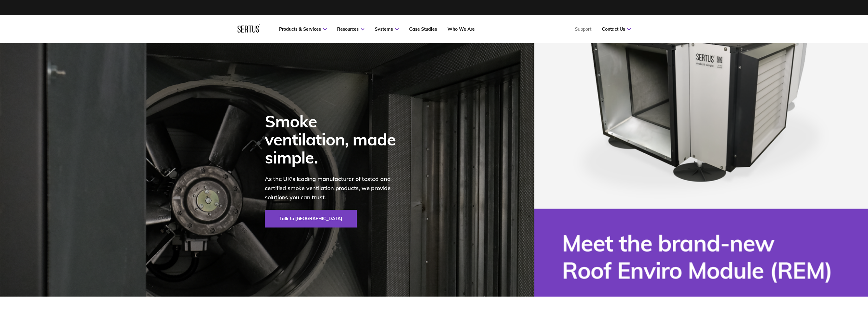 This screenshot has width=868, height=314. I want to click on a: Who We Are, so click(461, 29).